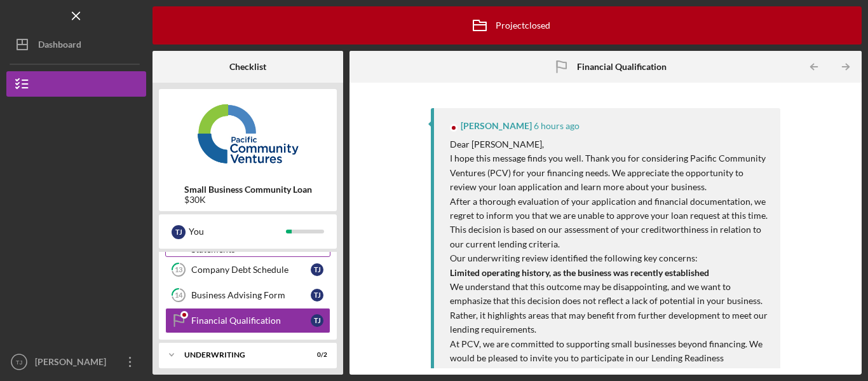  Describe the element at coordinates (179, 269) in the screenshot. I see `tspan: 13` at that location.